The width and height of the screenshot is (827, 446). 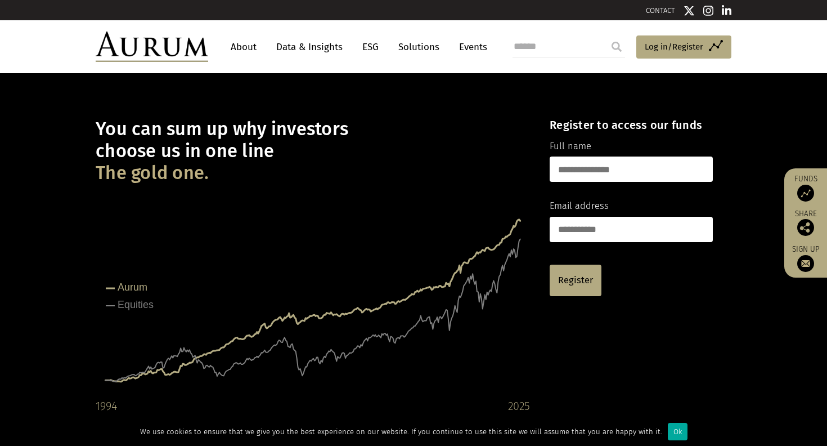 What do you see at coordinates (132, 287) in the screenshot?
I see `tspan: Aurum` at bounding box center [132, 287].